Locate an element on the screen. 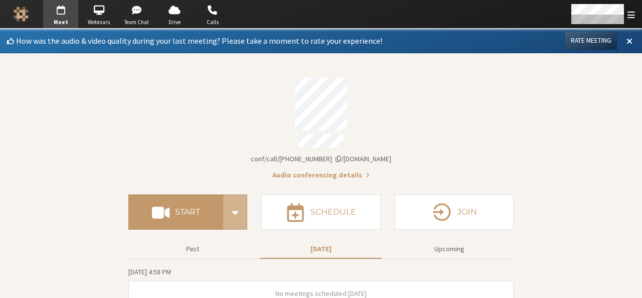  button: Rate Meeting is located at coordinates (591, 41).